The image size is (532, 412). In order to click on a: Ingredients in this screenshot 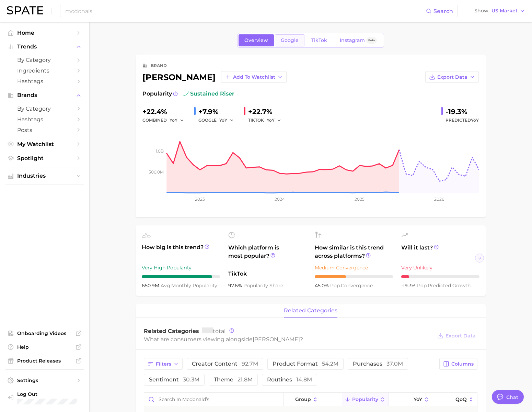, I will do `click(44, 70)`.